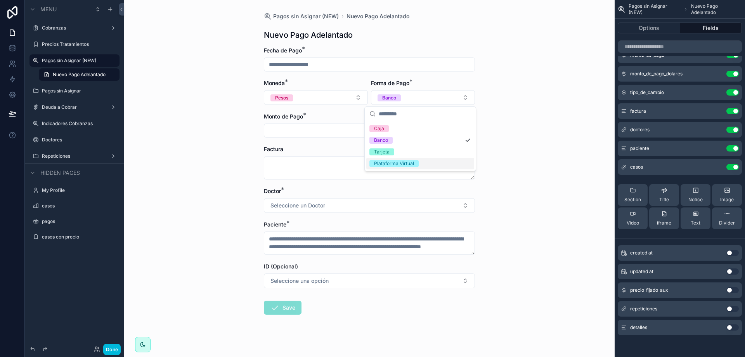 The width and height of the screenshot is (745, 357). I want to click on span: Fecha de Pago, so click(283, 50).